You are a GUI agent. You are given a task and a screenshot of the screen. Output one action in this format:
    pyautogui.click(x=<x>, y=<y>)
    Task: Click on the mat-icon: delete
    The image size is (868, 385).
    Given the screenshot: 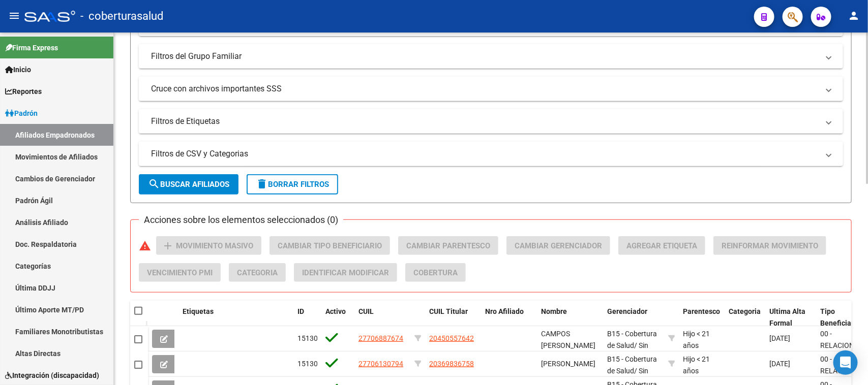 What is the action you would take?
    pyautogui.click(x=262, y=184)
    